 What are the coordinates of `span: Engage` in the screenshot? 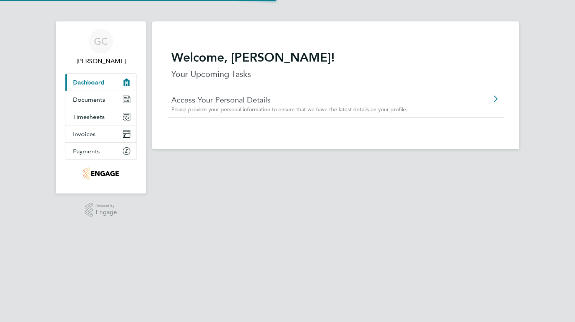 It's located at (106, 212).